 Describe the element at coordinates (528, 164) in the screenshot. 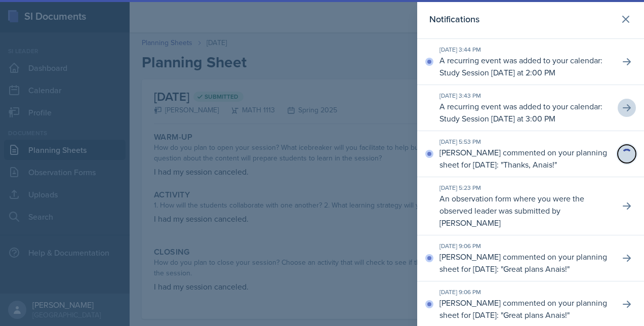

I see `p: Thanks, Anais!` at that location.